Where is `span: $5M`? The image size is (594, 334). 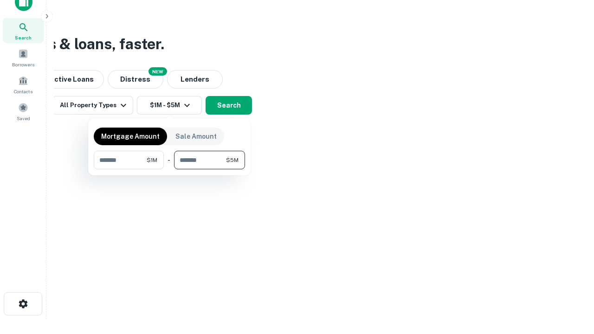 span: $5M is located at coordinates (232, 160).